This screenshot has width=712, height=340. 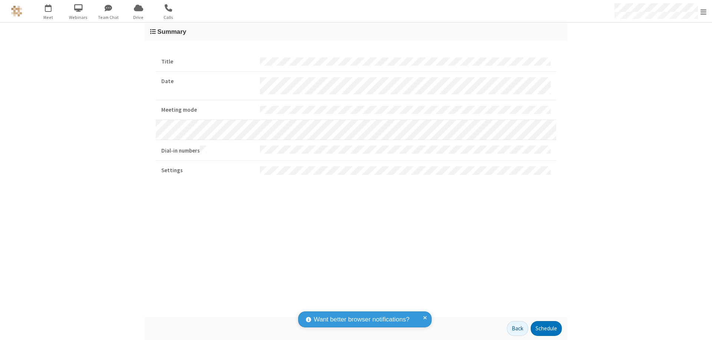 What do you see at coordinates (517, 328) in the screenshot?
I see `button: Back` at bounding box center [517, 328].